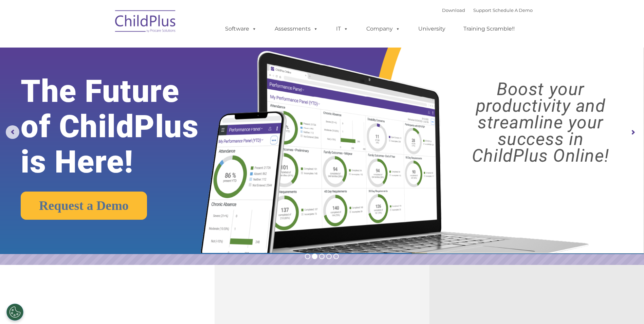  What do you see at coordinates (84, 205) in the screenshot?
I see `a: Request a Demo` at bounding box center [84, 205].